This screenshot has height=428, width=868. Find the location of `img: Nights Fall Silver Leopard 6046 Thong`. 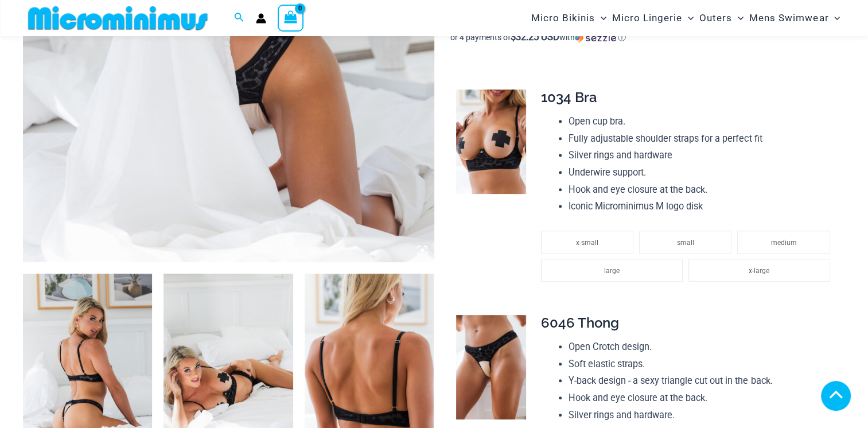

img: Nights Fall Silver Leopard 6046 Thong is located at coordinates (490, 367).